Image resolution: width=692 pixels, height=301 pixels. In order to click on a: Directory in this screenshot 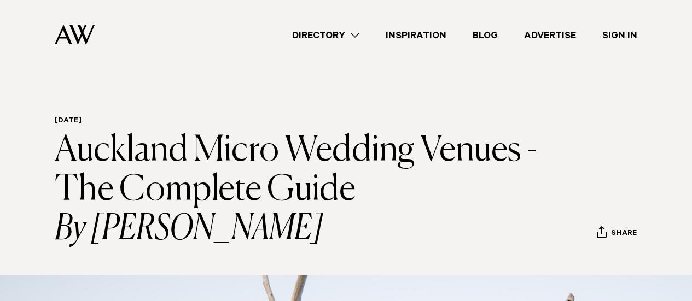, I will do `click(325, 35)`.